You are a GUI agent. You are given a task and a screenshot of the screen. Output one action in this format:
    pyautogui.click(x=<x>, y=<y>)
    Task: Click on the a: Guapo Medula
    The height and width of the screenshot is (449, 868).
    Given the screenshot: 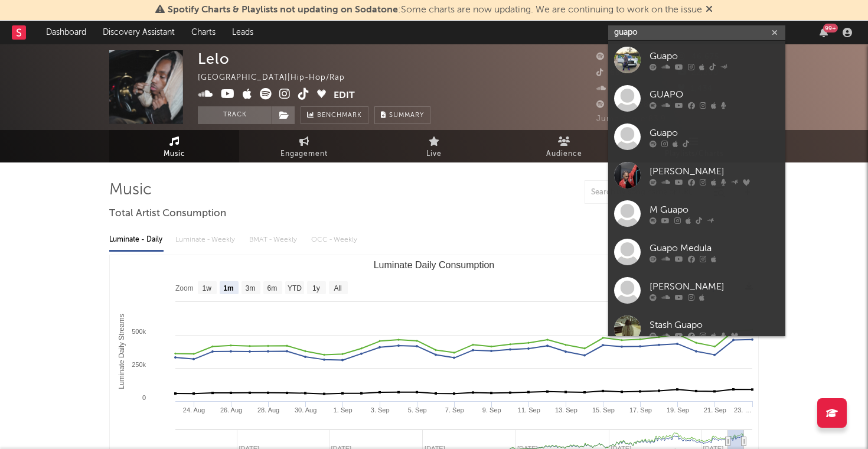 What is the action you would take?
    pyautogui.click(x=697, y=252)
    